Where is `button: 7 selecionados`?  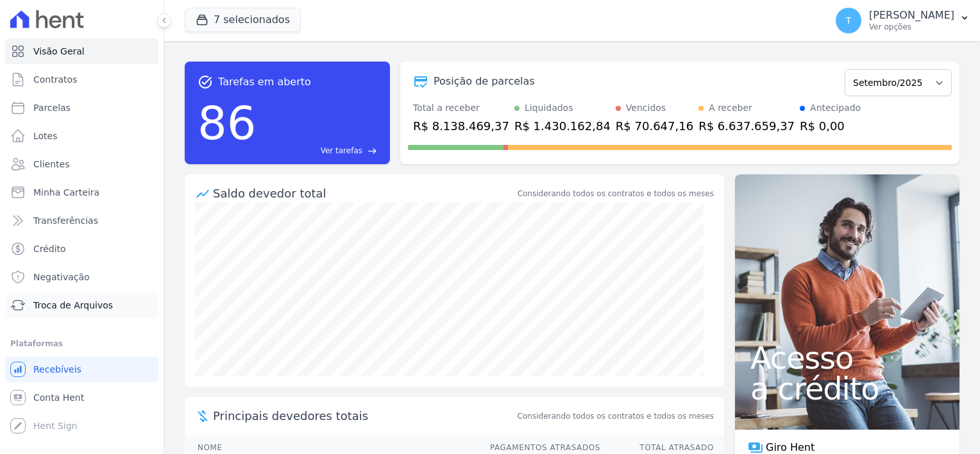 button: 7 selecionados is located at coordinates (243, 20).